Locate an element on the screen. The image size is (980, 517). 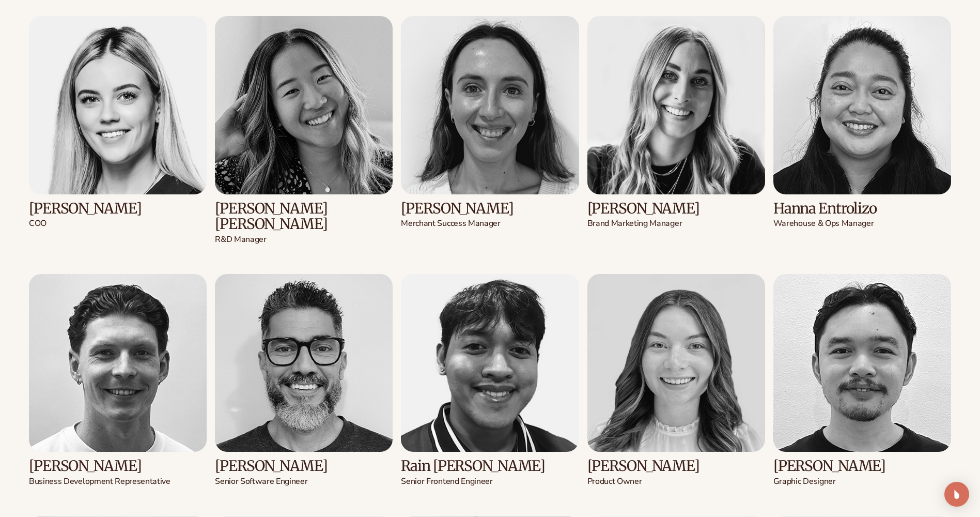
p: Merchant Success Manager is located at coordinates (490, 223).